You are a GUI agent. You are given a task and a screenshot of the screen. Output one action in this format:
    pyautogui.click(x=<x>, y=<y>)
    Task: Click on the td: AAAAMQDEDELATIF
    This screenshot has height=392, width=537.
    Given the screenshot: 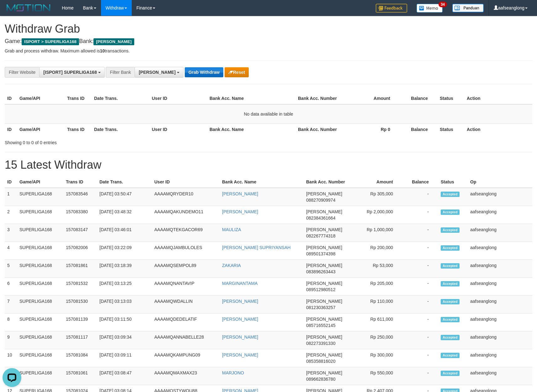 What is the action you would take?
    pyautogui.click(x=186, y=322)
    